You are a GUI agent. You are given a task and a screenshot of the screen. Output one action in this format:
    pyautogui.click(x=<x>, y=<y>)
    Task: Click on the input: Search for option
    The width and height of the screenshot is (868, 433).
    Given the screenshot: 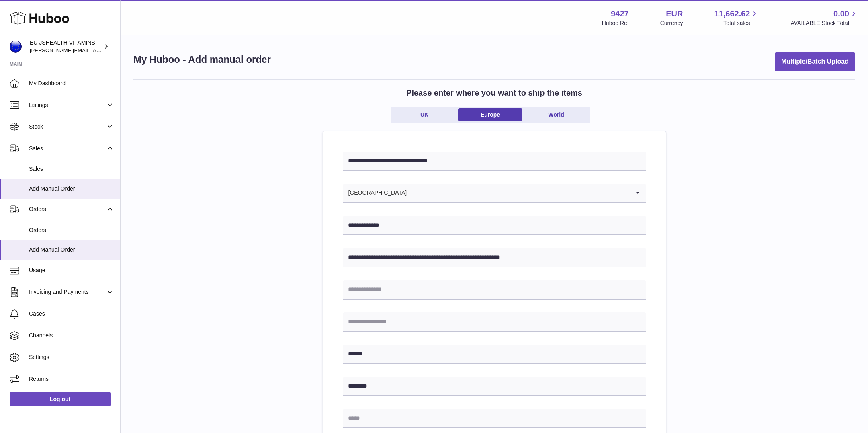 What is the action you would take?
    pyautogui.click(x=518, y=193)
    